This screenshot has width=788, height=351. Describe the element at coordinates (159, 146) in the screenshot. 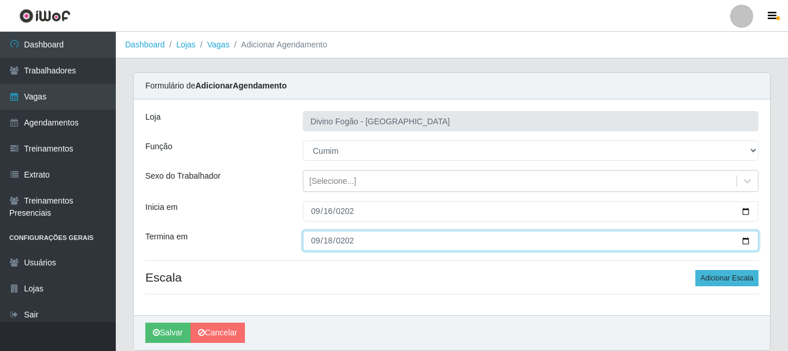

I see `label: Função` at that location.